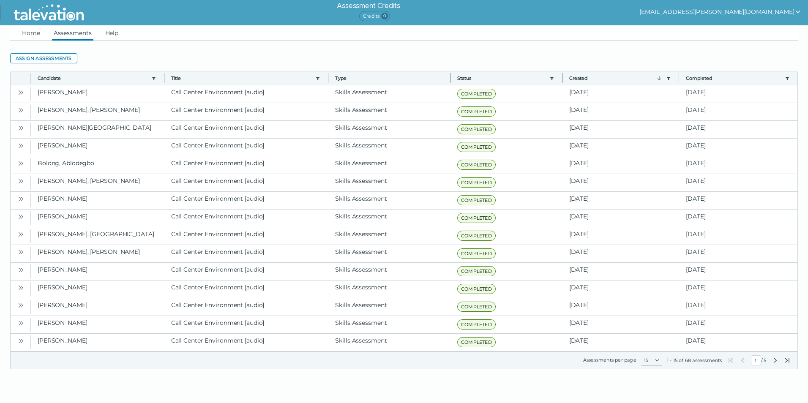 This screenshot has height=403, width=808. Describe the element at coordinates (44, 58) in the screenshot. I see `button: Assign assessments` at that location.